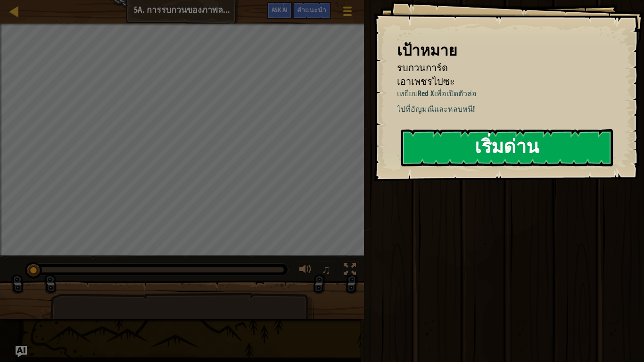 This screenshot has width=644, height=362. I want to click on span: เอาเพชรไปซะ, so click(426, 81).